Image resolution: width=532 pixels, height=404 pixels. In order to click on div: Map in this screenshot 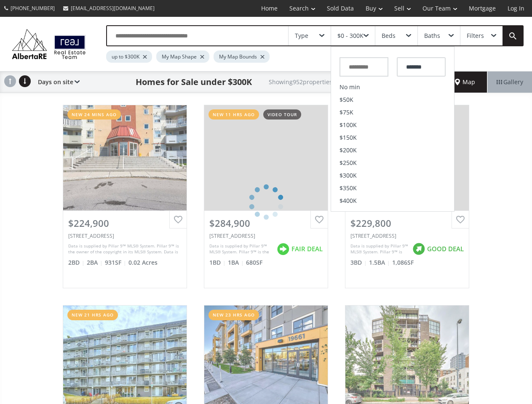, I will do `click(464, 82)`.